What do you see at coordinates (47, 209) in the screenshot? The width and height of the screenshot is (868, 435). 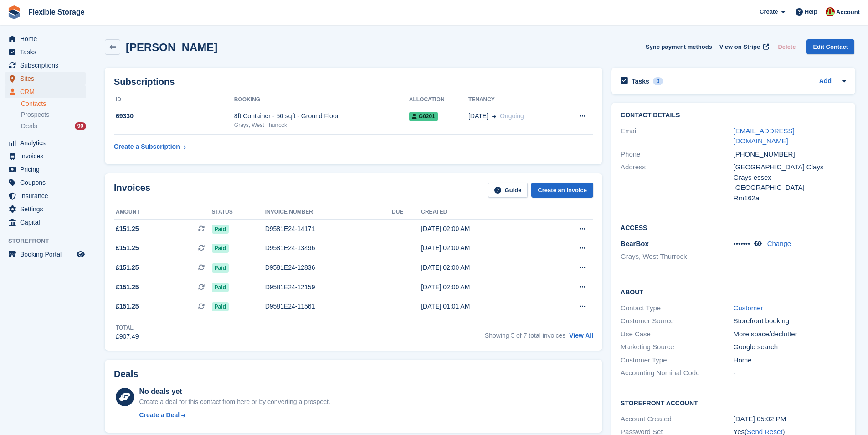 I see `span: Settings` at bounding box center [47, 209].